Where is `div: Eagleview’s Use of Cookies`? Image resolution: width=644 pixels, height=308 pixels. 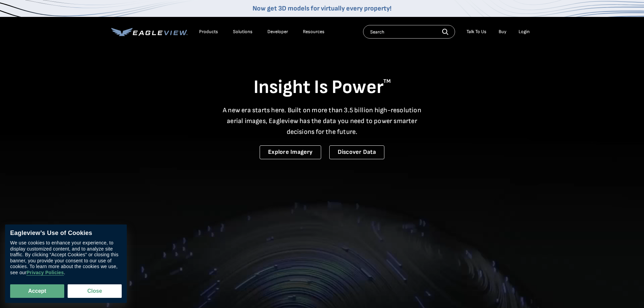 div: Eagleview’s Use of Cookies is located at coordinates (66, 233).